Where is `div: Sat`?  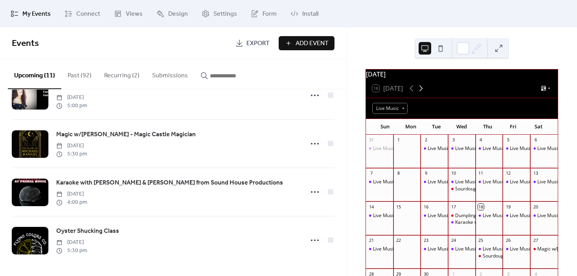 div: Sat is located at coordinates (539, 127).